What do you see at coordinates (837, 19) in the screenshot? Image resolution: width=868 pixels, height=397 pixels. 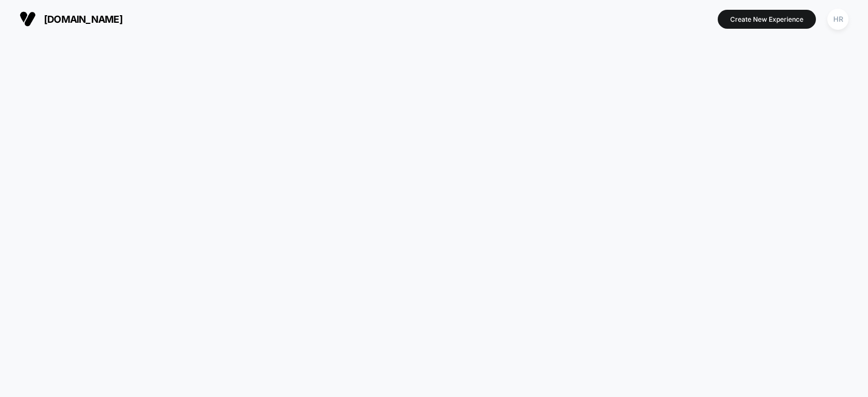 I see `button: HR` at bounding box center [837, 19].